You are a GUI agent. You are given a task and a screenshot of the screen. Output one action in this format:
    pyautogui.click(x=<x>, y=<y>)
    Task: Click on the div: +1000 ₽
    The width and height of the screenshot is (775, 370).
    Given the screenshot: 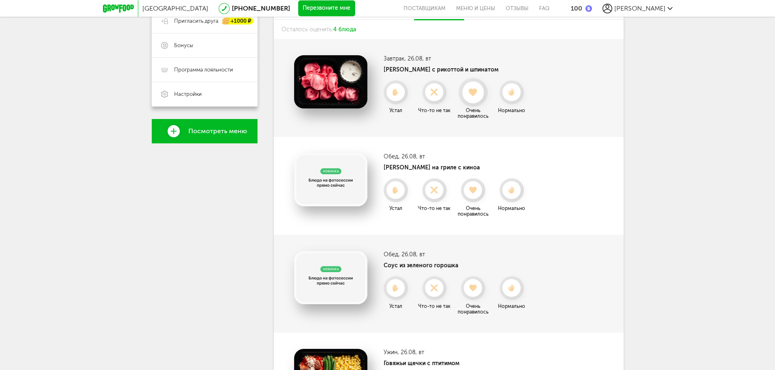 What is the action you would take?
    pyautogui.click(x=238, y=21)
    